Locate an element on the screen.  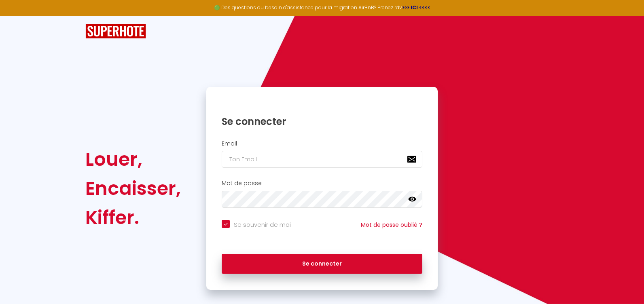
h2: Mot de passe is located at coordinates (322, 183).